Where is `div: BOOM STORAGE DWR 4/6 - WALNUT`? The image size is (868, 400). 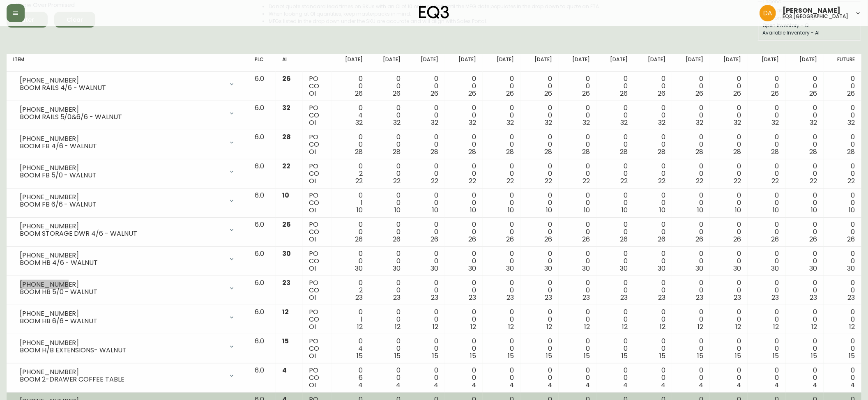
div: BOOM STORAGE DWR 4/6 - WALNUT is located at coordinates (121, 234).